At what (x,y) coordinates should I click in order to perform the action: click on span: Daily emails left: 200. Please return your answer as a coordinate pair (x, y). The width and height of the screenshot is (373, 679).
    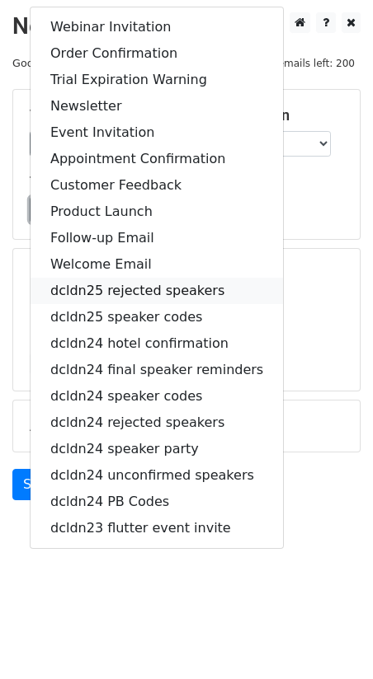
    Looking at the image, I should click on (302, 63).